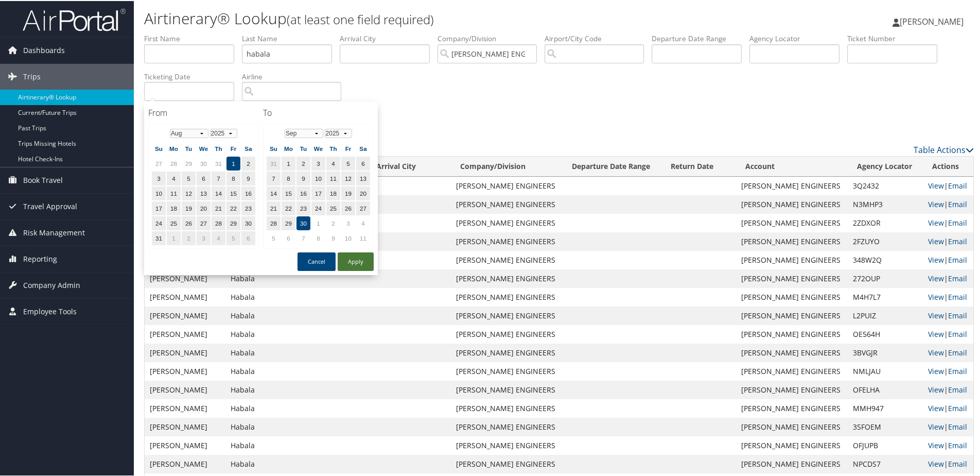 Image resolution: width=980 pixels, height=476 pixels. I want to click on td: 27, so click(158, 162).